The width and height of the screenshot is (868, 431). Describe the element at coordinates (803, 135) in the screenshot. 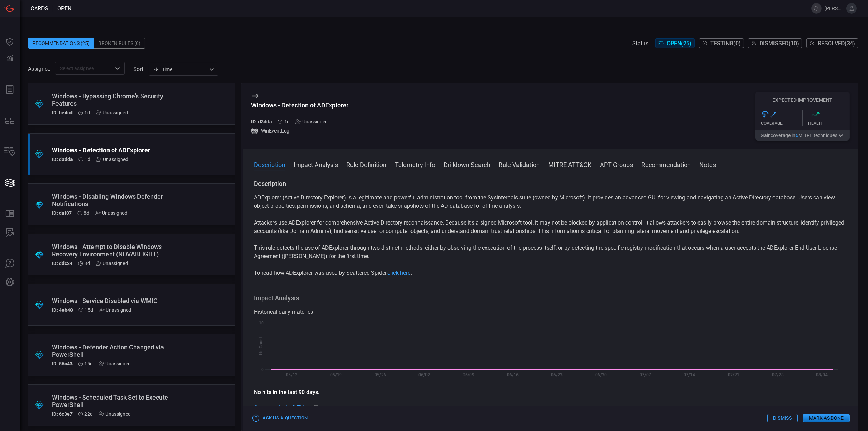

I see `button: Gaincoverage in6MITRE techniques` at that location.